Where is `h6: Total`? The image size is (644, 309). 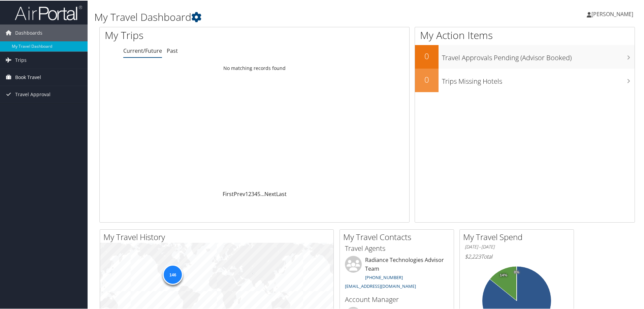
h6: Total is located at coordinates (517, 256).